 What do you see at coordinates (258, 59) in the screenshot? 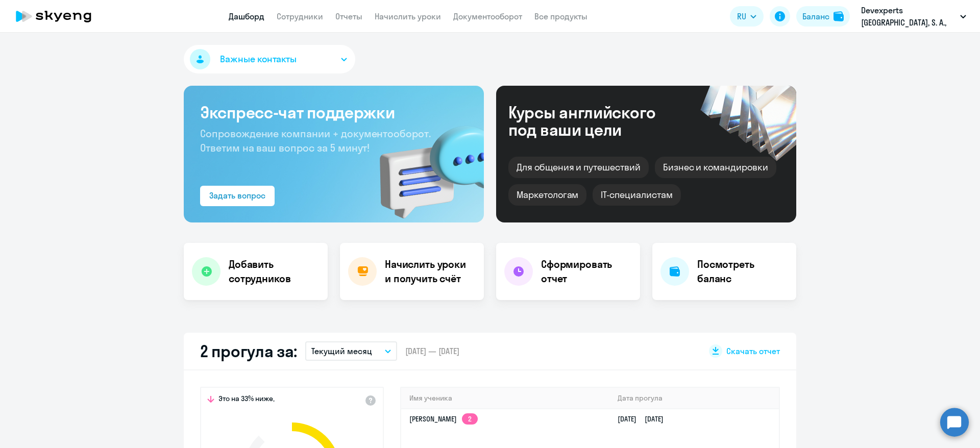
I see `span: Важные контакты` at bounding box center [258, 59].